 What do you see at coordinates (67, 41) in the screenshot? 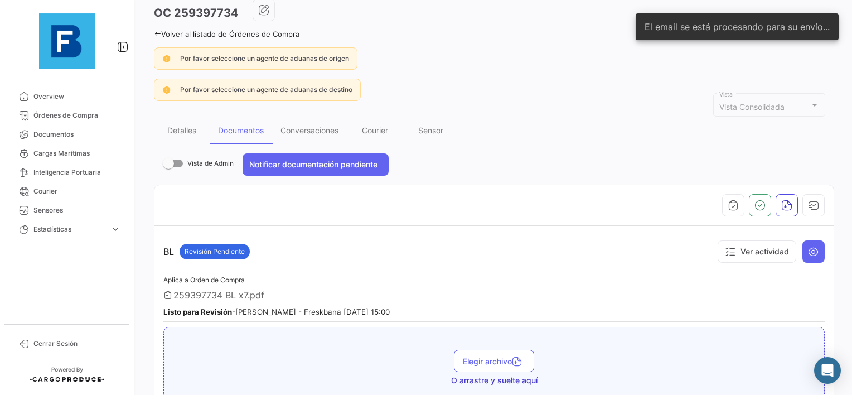
I see `img: 12429640-9da8-4fa2-92c4-ea5716e443d2.jpg` at bounding box center [67, 41].